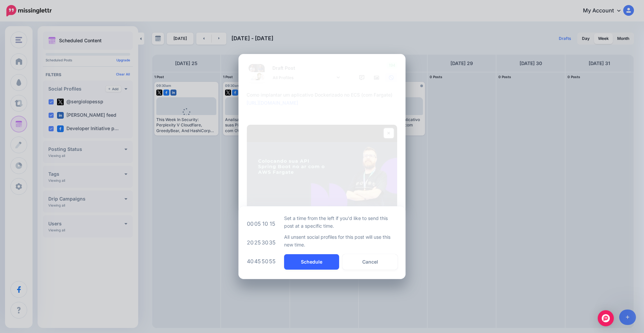 This screenshot has width=644, height=333. Describe the element at coordinates (370, 262) in the screenshot. I see `button: Cancel` at that location.